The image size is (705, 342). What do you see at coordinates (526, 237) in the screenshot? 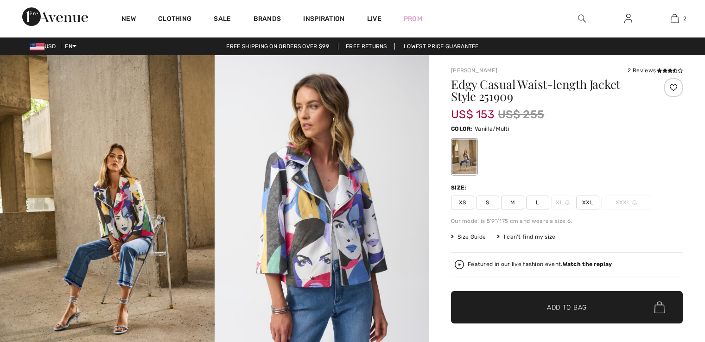
I see `div: I can't find my size` at bounding box center [526, 237].